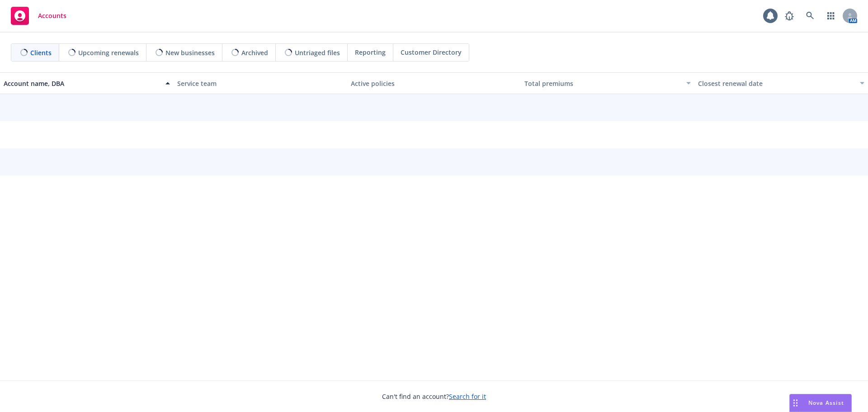 The height and width of the screenshot is (412, 868). I want to click on div: Drag to move, so click(795, 402).